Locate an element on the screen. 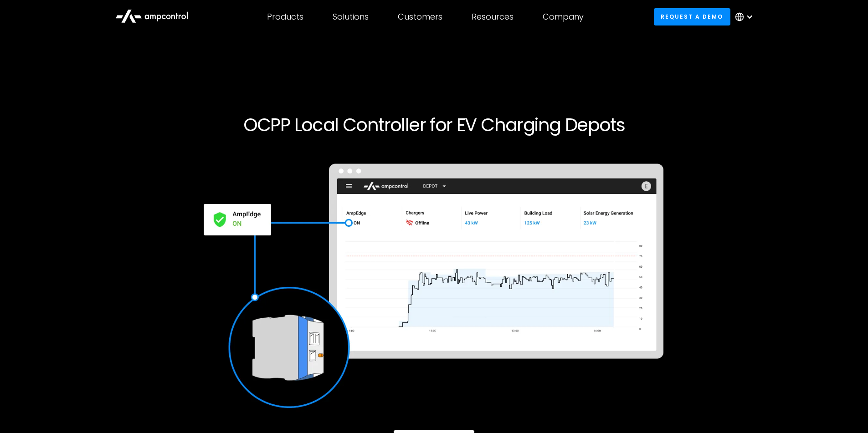  img: AmpEdge an OCPP local controller for on-site ev charging depots is located at coordinates (434, 286).